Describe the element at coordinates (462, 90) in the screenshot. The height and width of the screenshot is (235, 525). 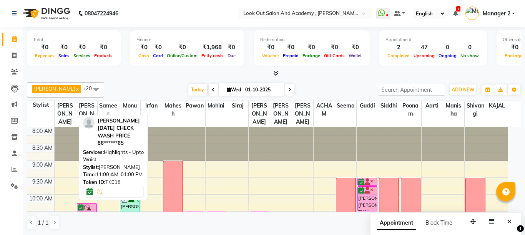
I see `button: ADD NEW` at that location.